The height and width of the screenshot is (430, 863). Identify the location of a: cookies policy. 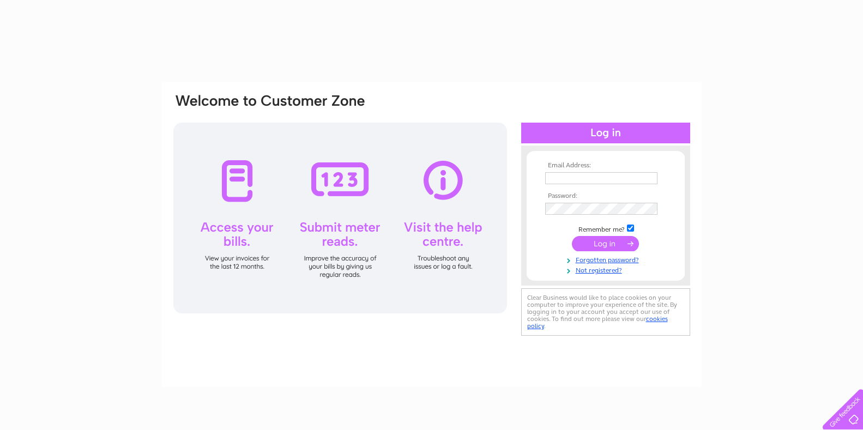
(597, 322).